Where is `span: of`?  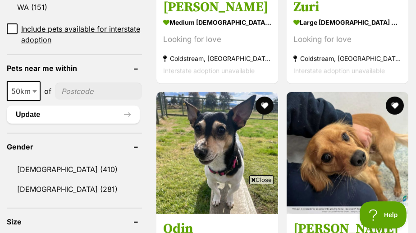
span: of is located at coordinates (48, 91).